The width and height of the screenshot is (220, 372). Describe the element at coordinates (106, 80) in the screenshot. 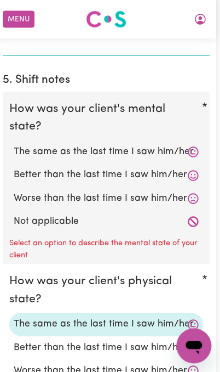

I see `h2: 5. Shift notes` at that location.